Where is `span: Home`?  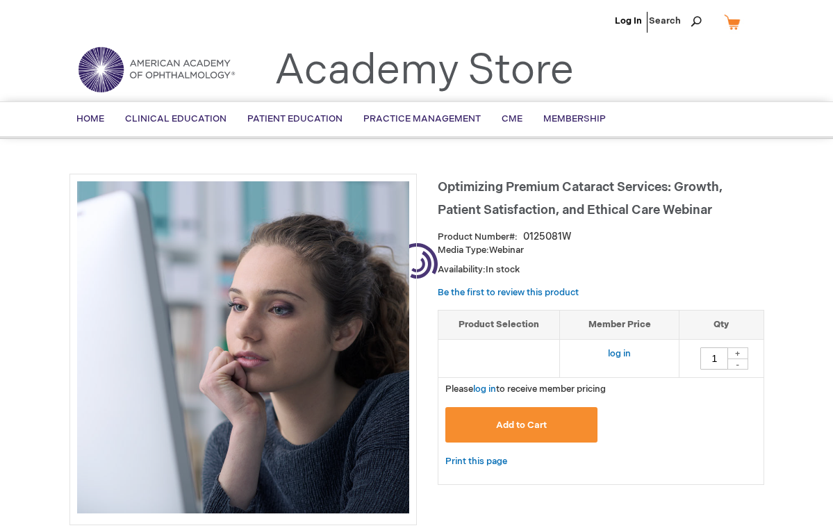
span: Home is located at coordinates (90, 119).